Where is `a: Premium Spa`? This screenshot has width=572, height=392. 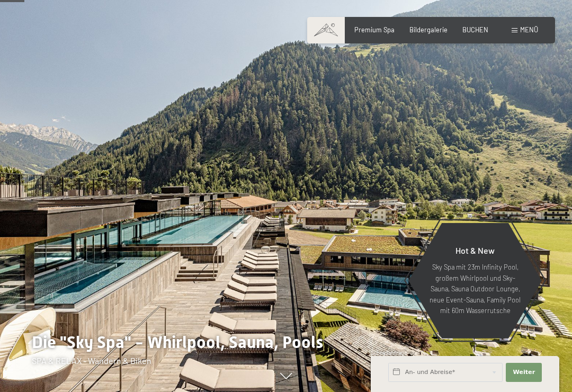
a: Premium Spa is located at coordinates (374, 30).